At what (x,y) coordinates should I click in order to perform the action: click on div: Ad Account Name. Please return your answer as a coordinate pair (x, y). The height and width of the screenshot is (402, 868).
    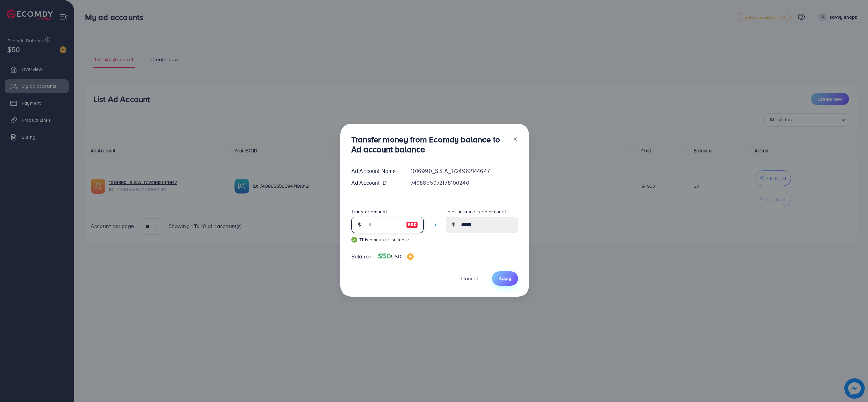
    Looking at the image, I should click on (375, 171).